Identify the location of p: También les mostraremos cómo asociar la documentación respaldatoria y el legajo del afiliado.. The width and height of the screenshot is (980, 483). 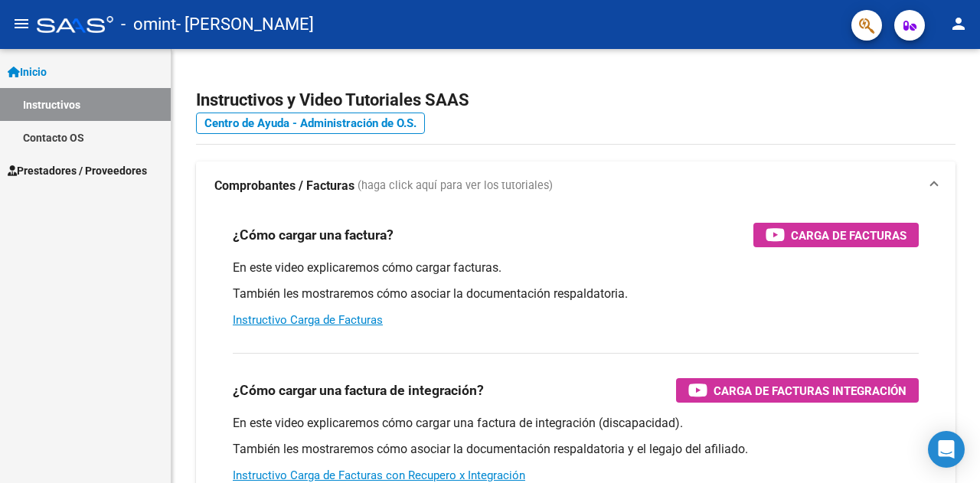
(576, 449).